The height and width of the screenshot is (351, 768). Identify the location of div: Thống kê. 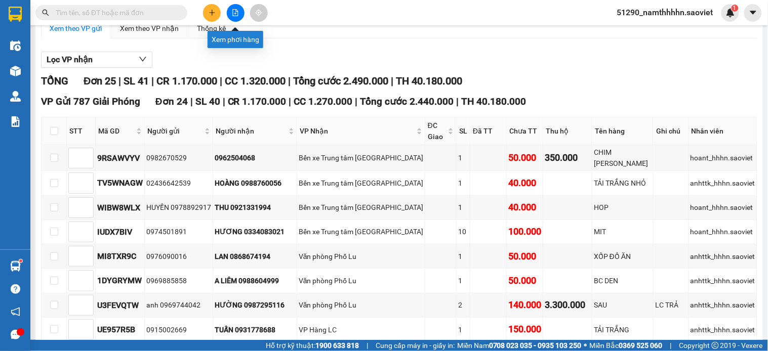
(211, 28).